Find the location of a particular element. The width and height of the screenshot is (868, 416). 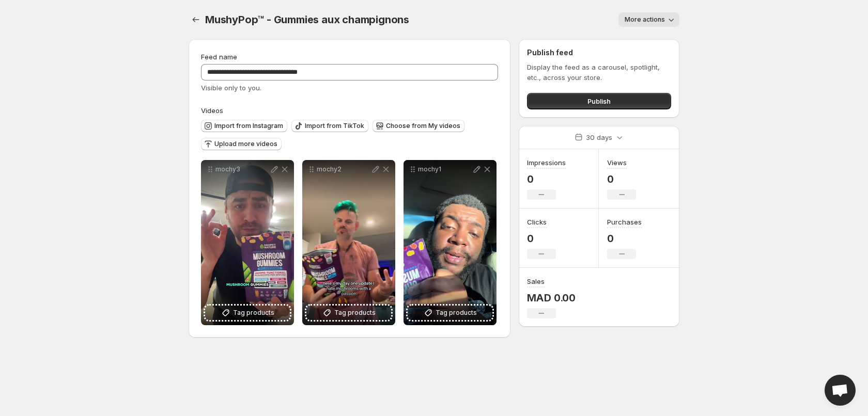

span: More actions is located at coordinates (645, 20).